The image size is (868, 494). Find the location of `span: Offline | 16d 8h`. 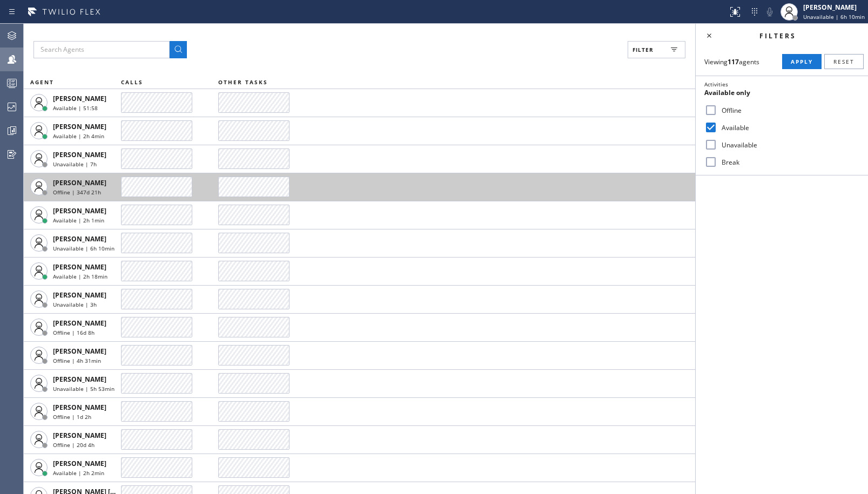

span: Offline | 16d 8h is located at coordinates (73, 333).